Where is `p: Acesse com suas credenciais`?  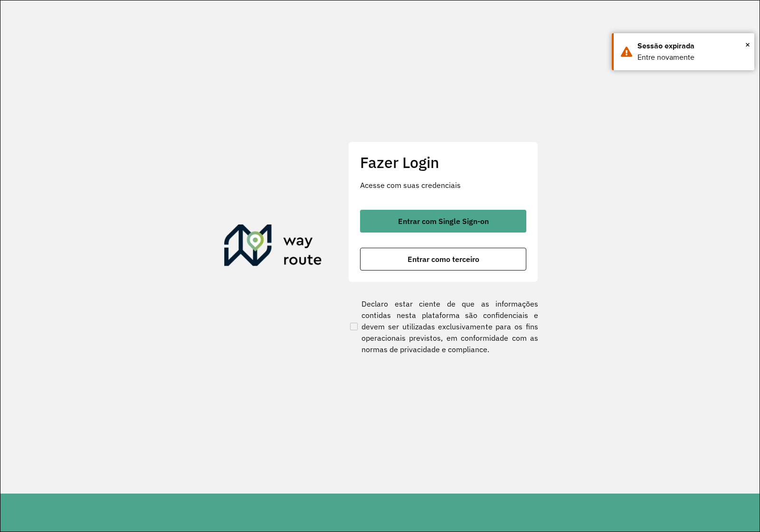
p: Acesse com suas credenciais is located at coordinates (443, 185).